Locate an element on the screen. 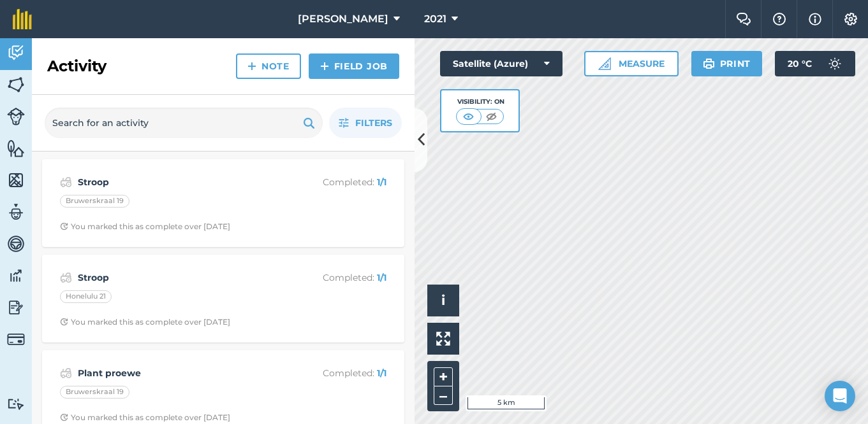 This screenshot has height=424, width=868. span: 2021 is located at coordinates (435, 19).